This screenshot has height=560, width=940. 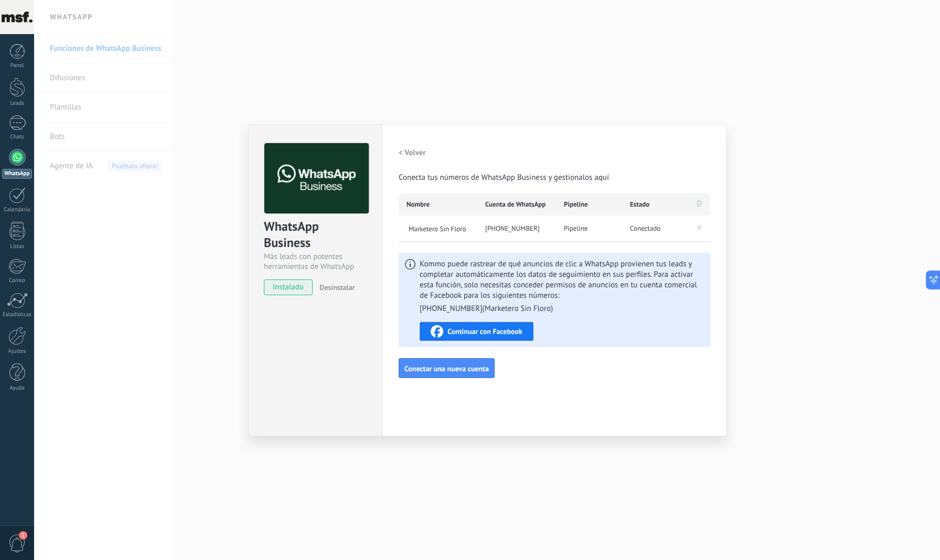 I want to click on div: Listas, so click(x=17, y=247).